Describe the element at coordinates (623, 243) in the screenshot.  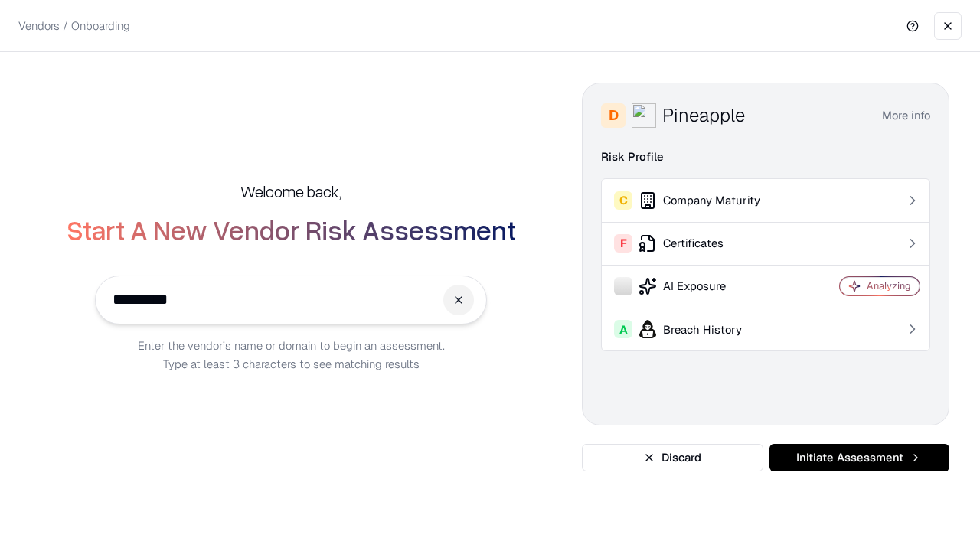
I see `div: F` at that location.